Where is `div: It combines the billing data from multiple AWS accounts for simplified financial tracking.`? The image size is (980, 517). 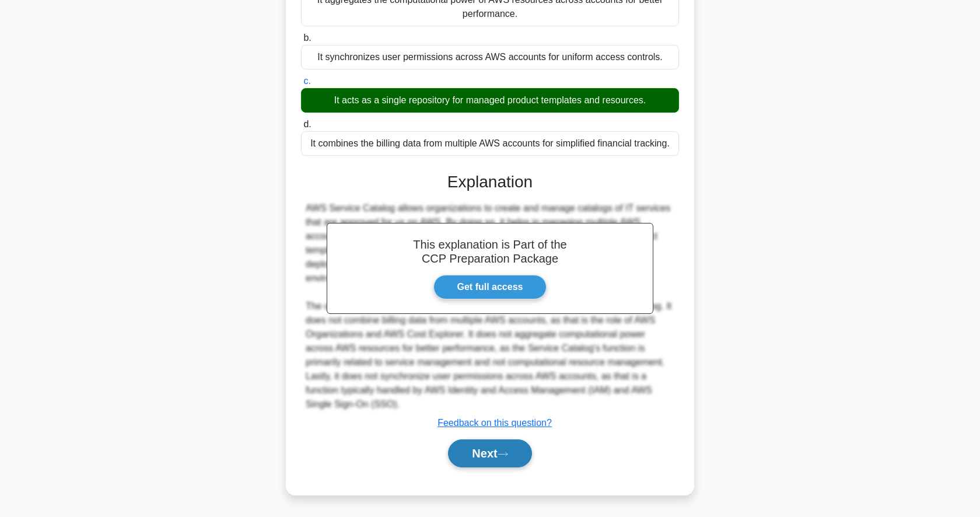
div: It combines the billing data from multiple AWS accounts for simplified financial tracking. is located at coordinates (490, 144).